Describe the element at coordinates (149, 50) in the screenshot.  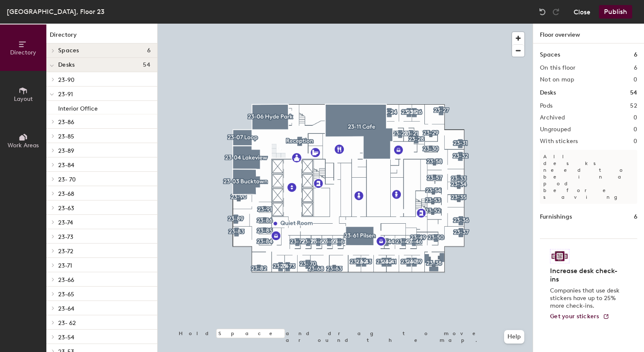
I see `span: 6` at that location.